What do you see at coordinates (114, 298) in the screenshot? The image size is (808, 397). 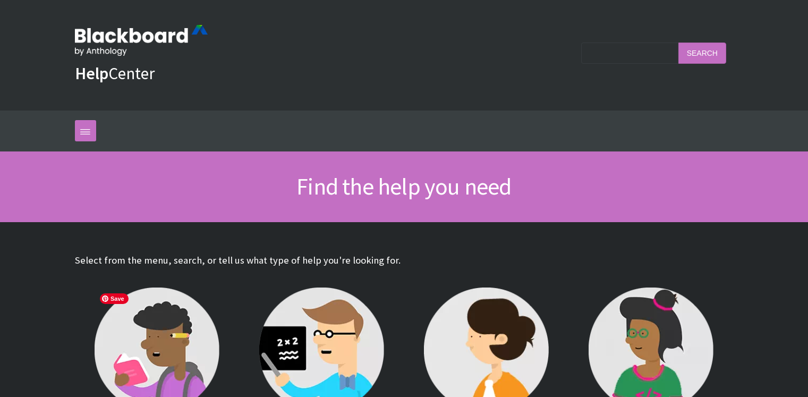 I see `span: Save` at bounding box center [114, 298].